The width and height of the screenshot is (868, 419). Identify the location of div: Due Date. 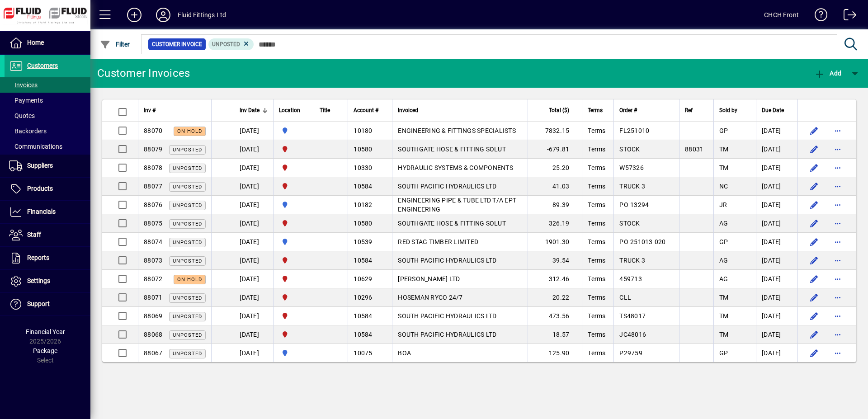
(777, 110).